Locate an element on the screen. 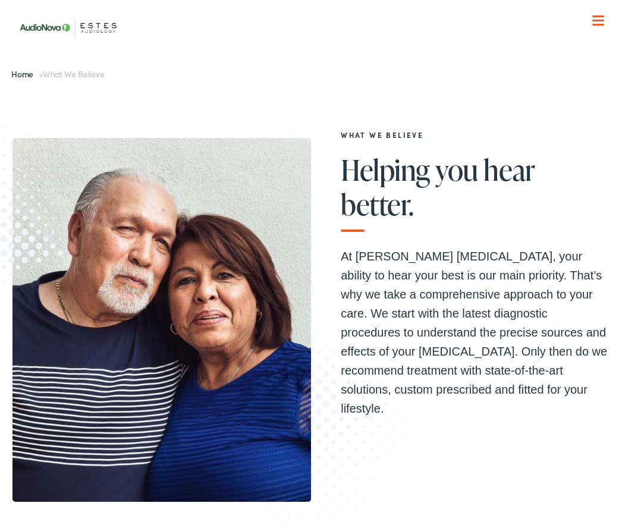 The width and height of the screenshot is (622, 528). span: hear is located at coordinates (509, 169).